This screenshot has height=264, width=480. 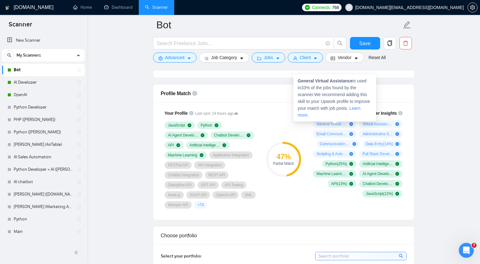 I want to click on span: Machine Learning, so click(x=182, y=155).